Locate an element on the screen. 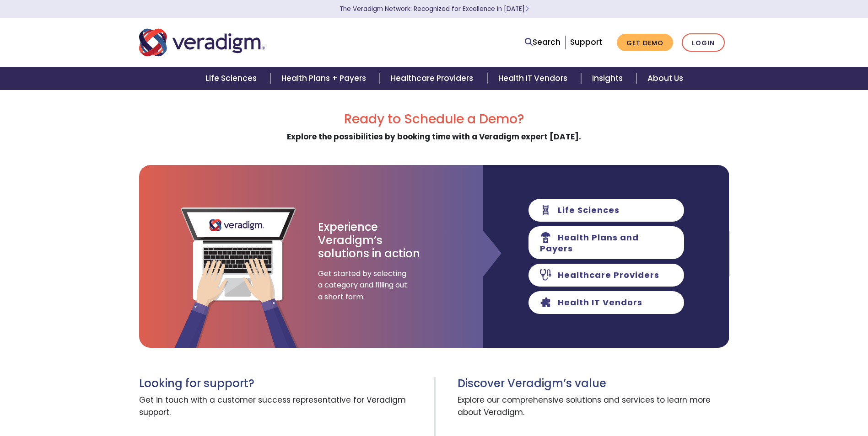 This screenshot has width=868, height=436. span: Get in touch with a customer success representative for Veradigm support. is located at coordinates (283, 407).